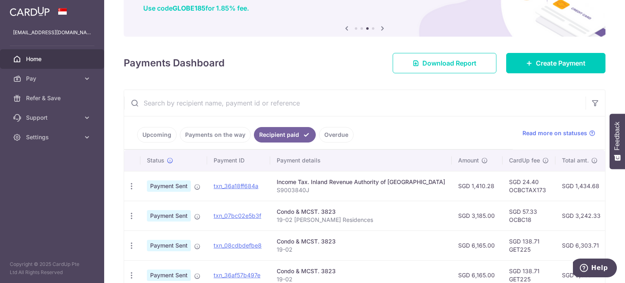  Describe the element at coordinates (581, 186) in the screenshot. I see `td: SGD 1,434.68` at that location.